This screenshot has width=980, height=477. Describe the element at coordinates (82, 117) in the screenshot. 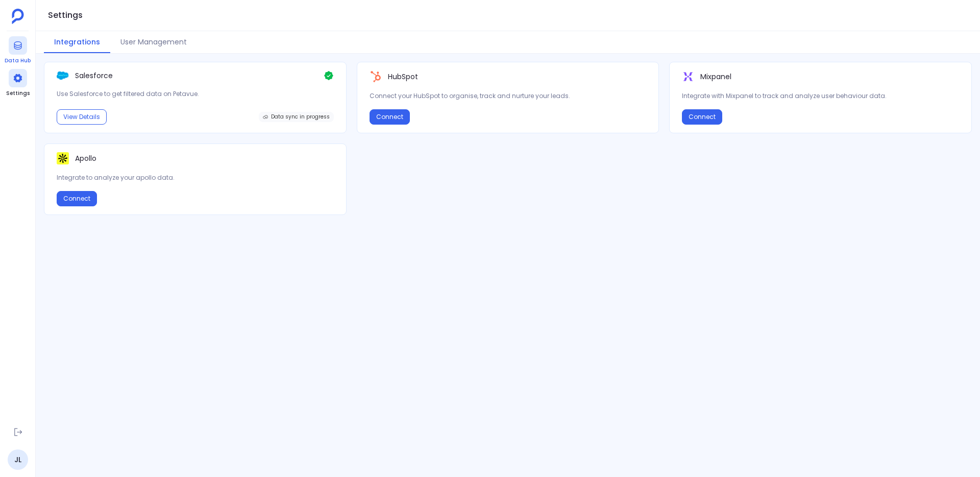

I see `button: View Details` at that location.